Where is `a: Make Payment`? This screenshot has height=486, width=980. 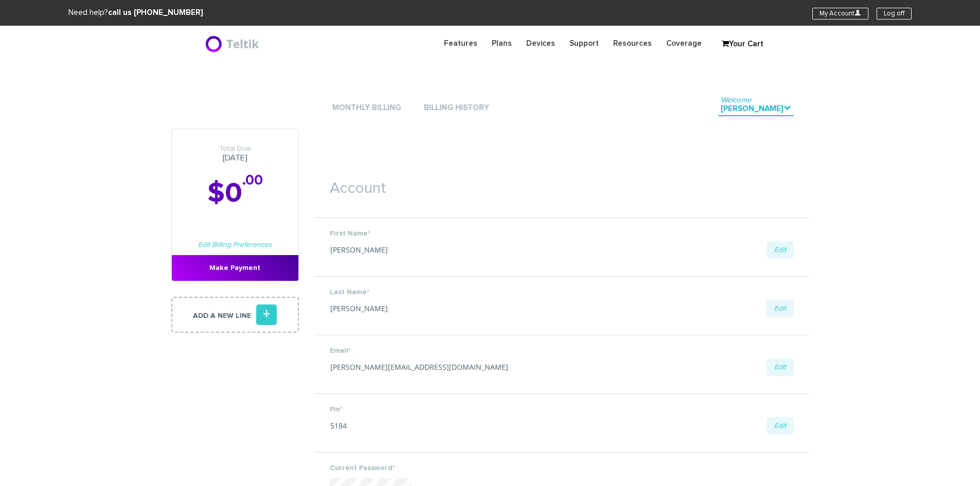
a: Make Payment is located at coordinates (235, 268).